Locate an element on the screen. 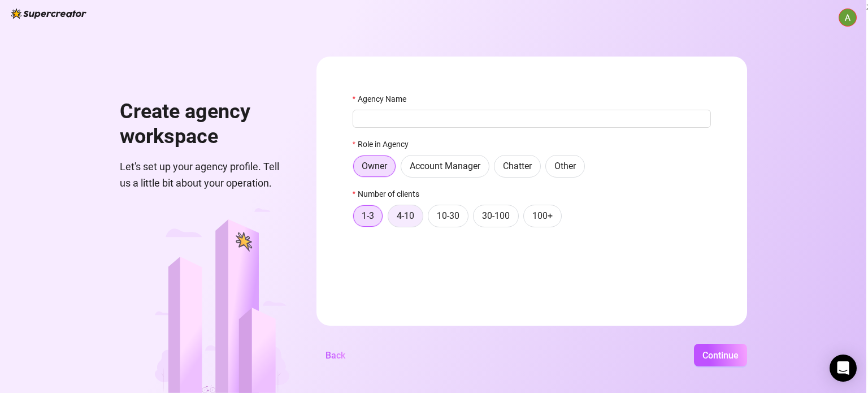  input: Agency Name is located at coordinates (532, 118).